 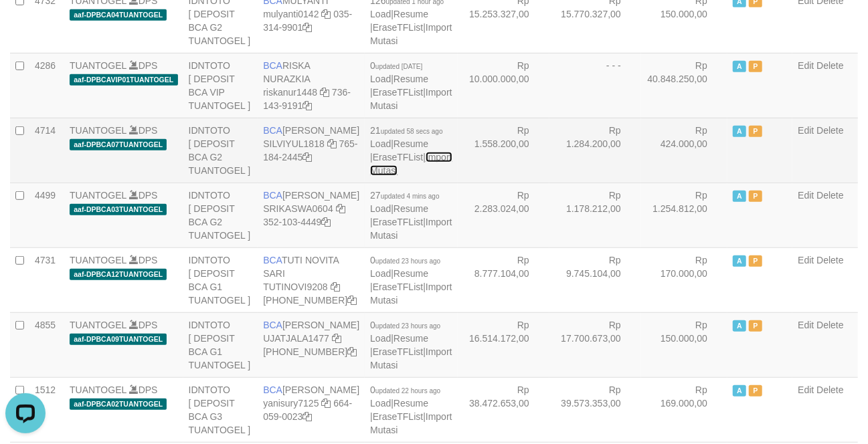 What do you see at coordinates (324, 92) in the screenshot?
I see `a: Copy riskanur1448 to clipboard` at bounding box center [324, 92].